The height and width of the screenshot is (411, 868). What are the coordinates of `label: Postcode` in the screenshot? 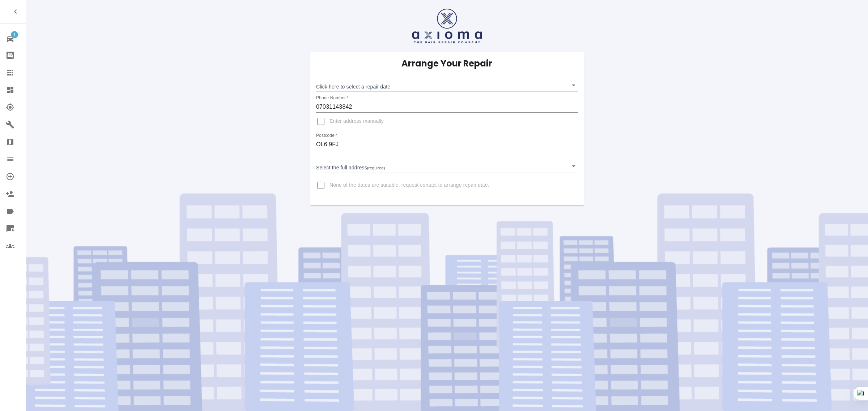 It's located at (327, 135).